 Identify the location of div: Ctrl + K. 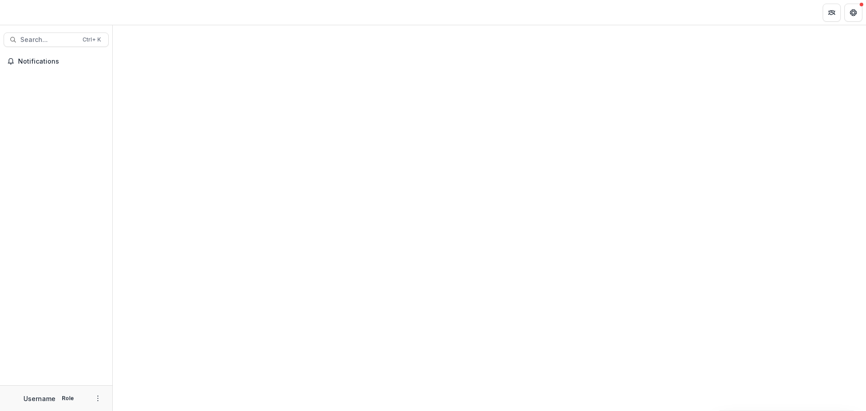
(92, 40).